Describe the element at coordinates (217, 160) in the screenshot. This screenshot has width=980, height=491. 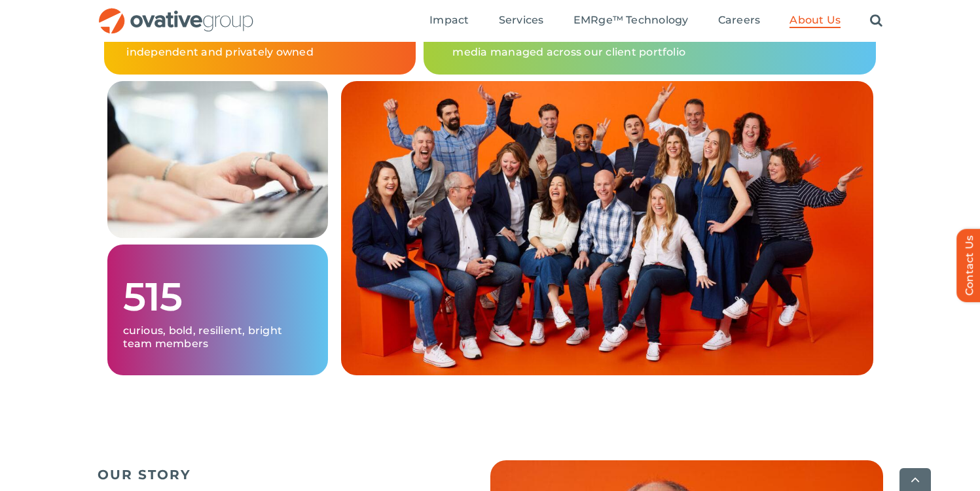
I see `img: About Us – Grid 1` at that location.